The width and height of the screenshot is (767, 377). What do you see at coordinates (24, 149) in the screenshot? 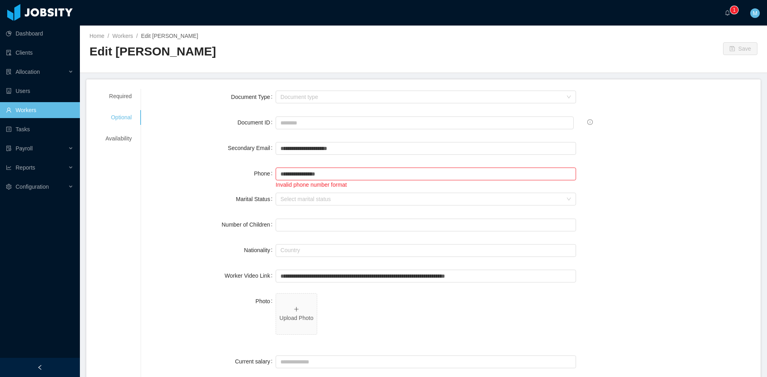
I see `span: Payroll` at bounding box center [24, 149].